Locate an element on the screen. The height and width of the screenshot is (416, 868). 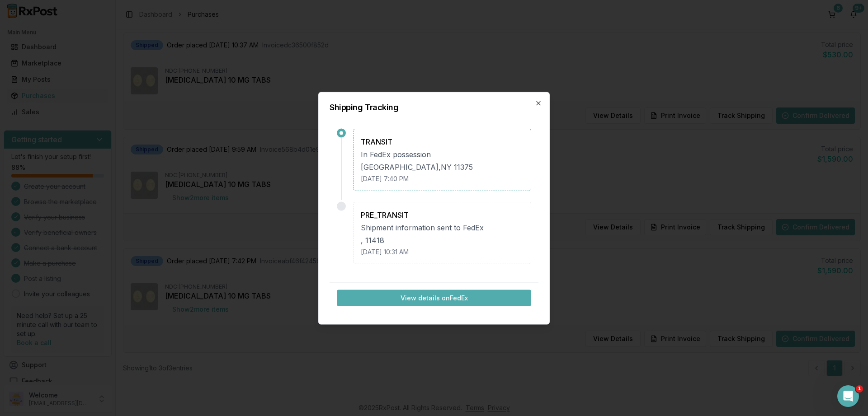
h2: Shipping Tracking is located at coordinates (434, 107).